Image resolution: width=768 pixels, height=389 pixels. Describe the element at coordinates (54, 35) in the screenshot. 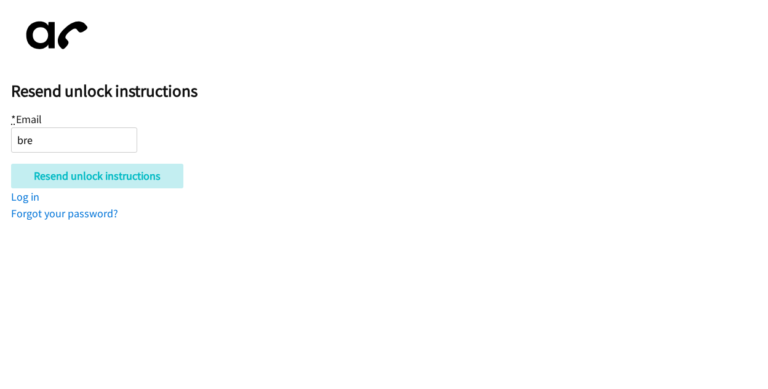

I see `img: aphone-8a226864a2ddd6a5e75d1ebefc011f4aa8f32683c2d82f3fb0802fe031f96514.svg` at that location.